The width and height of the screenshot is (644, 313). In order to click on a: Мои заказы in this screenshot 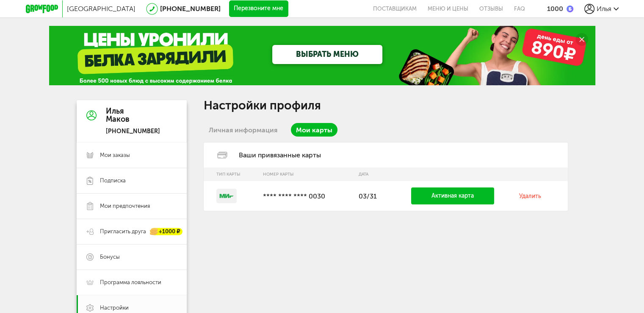, I will do `click(132, 155)`.